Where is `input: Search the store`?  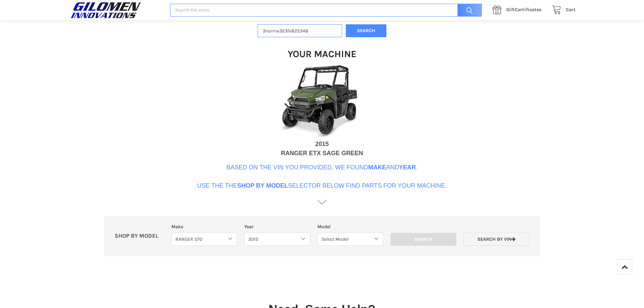 input: Search the store is located at coordinates (326, 10).